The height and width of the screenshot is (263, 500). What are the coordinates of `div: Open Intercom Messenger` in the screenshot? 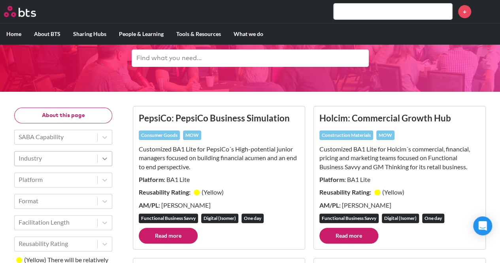 It's located at (483, 226).